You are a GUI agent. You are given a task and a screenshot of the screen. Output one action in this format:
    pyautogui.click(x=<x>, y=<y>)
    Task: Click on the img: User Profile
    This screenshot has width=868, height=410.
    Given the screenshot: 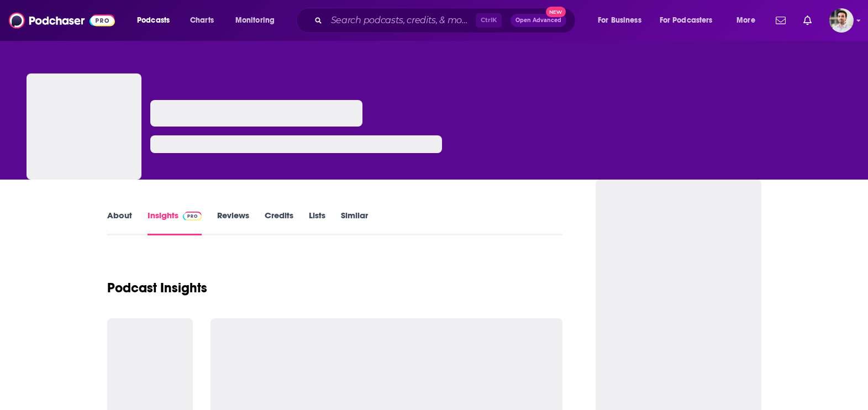 What is the action you would take?
    pyautogui.click(x=841, y=20)
    